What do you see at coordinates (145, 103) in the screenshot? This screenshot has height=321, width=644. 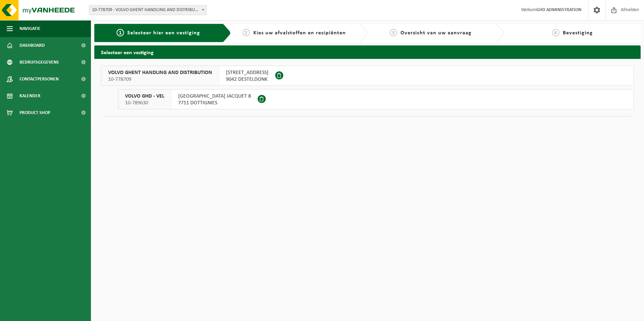 I see `span: 10-789630` at bounding box center [145, 103].